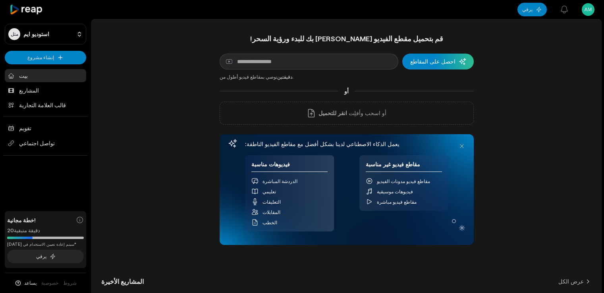 The width and height of the screenshot is (604, 293). What do you see at coordinates (272, 202) in the screenshot?
I see `font: التعليقات` at bounding box center [272, 202].